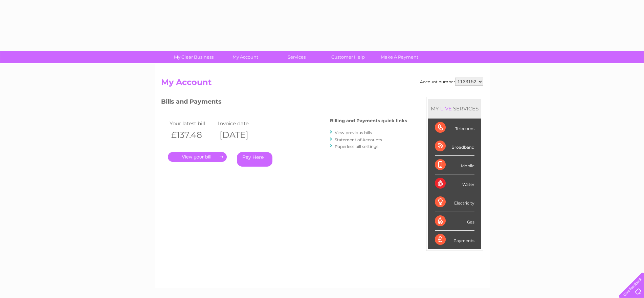 The width and height of the screenshot is (644, 298). I want to click on a: Services, so click(297, 57).